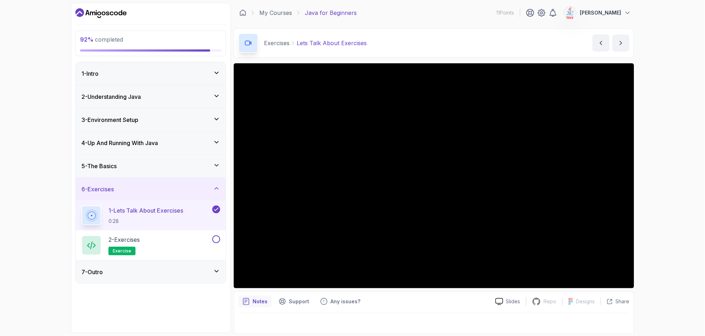  What do you see at coordinates (146, 211) in the screenshot?
I see `p: 1 - Lets Talk About Exercises` at bounding box center [146, 211].